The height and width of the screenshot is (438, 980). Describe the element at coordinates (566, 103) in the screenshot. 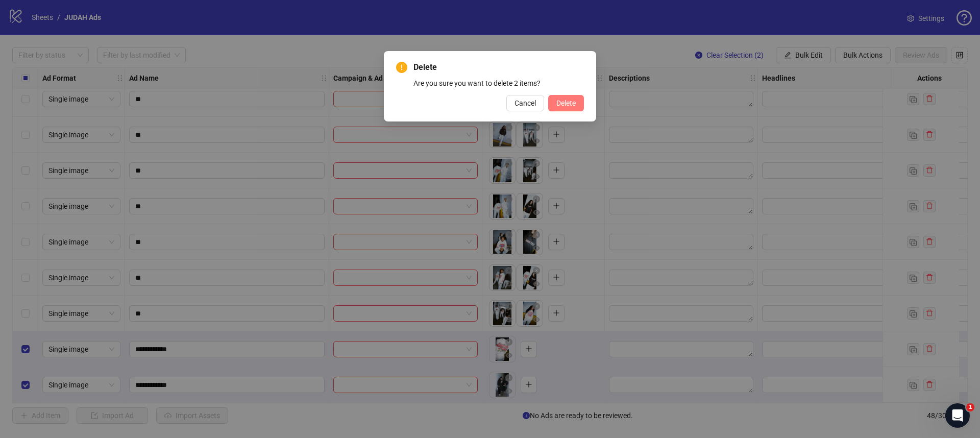

I see `button: Delete` at that location.